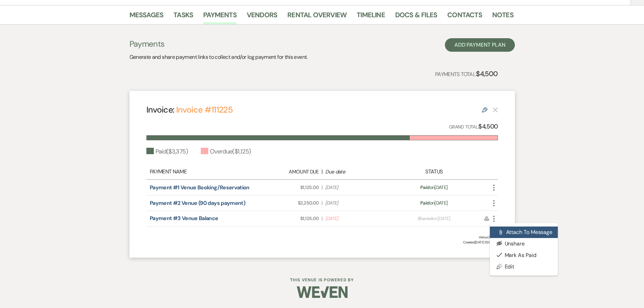 Image resolution: width=644 pixels, height=308 pixels. Describe the element at coordinates (219, 57) in the screenshot. I see `p: Generate and share payment links to collect and/or log payment for this event.` at that location.